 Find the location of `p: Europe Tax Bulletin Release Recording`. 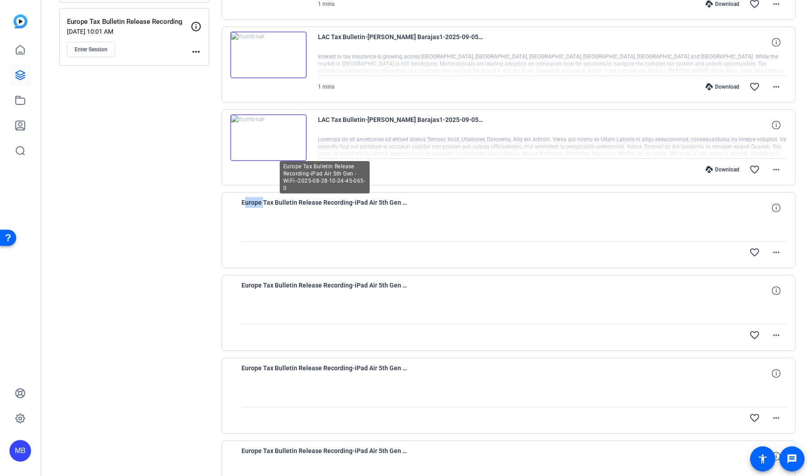

p: Europe Tax Bulletin Release Recording is located at coordinates (129, 22).